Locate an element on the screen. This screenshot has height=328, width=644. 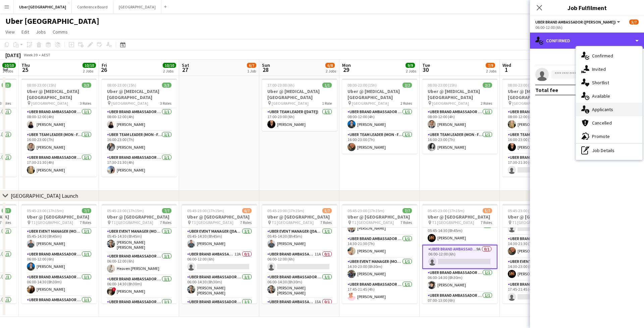
span: Edit is located at coordinates (25, 32).